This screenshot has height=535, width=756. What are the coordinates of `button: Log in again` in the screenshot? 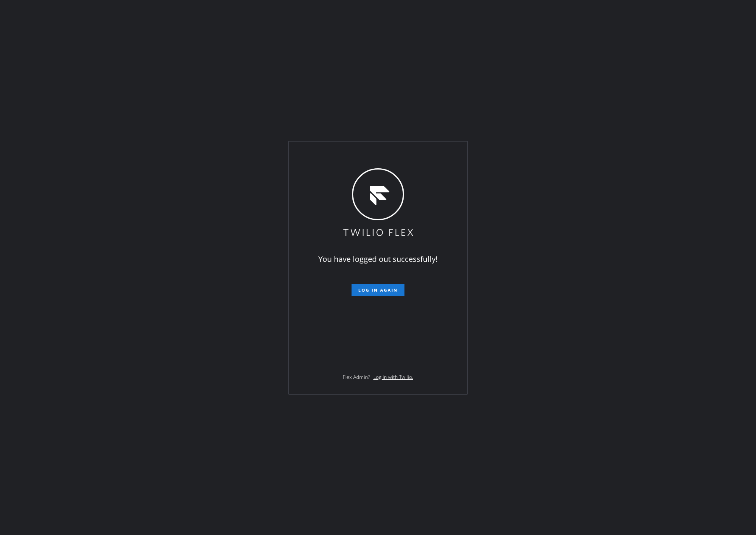 It's located at (378, 290).